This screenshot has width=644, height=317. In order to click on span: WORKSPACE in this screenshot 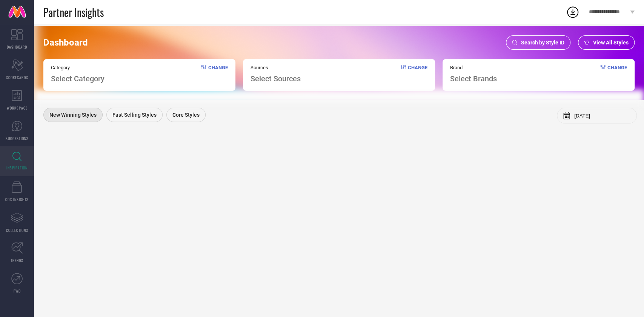, I will do `click(17, 108)`.